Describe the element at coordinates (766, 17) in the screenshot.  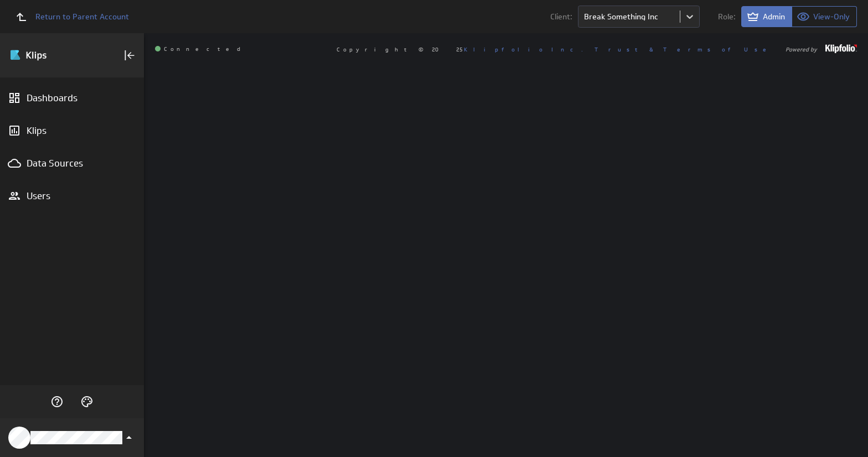
I see `button: View as Admin` at that location.